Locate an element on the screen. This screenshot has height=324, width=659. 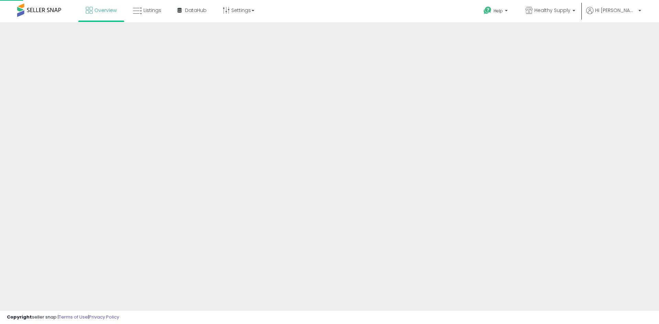
span: Listings is located at coordinates (152, 10).